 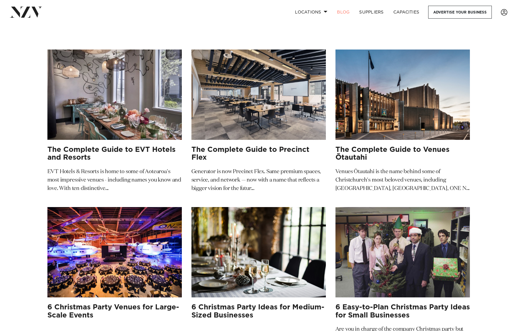 I want to click on a: Locations, so click(x=311, y=12).